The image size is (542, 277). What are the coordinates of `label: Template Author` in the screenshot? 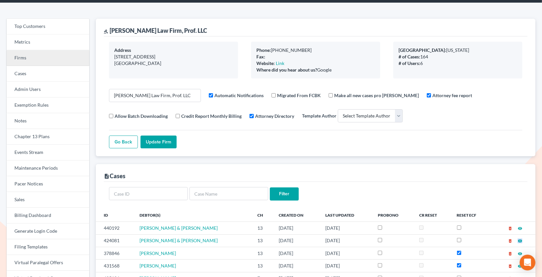 It's located at (319, 115).